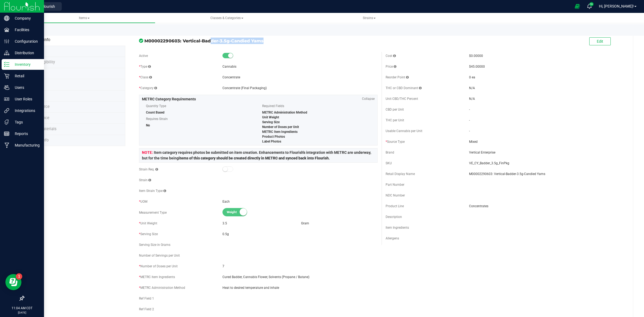 The image size is (644, 317). Describe the element at coordinates (300, 266) in the screenshot. I see `span: 7` at that location.